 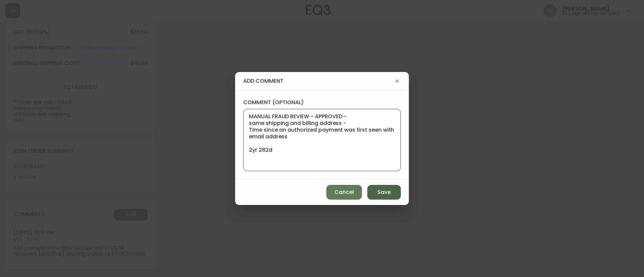 What do you see at coordinates (322, 103) in the screenshot?
I see `label: comment (optional)` at bounding box center [322, 103].